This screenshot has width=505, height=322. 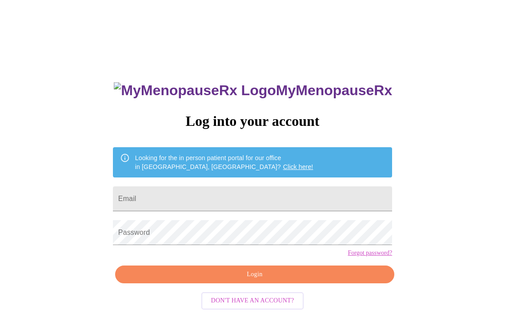 What do you see at coordinates (370, 253) in the screenshot?
I see `a: Forgot password?` at bounding box center [370, 253].